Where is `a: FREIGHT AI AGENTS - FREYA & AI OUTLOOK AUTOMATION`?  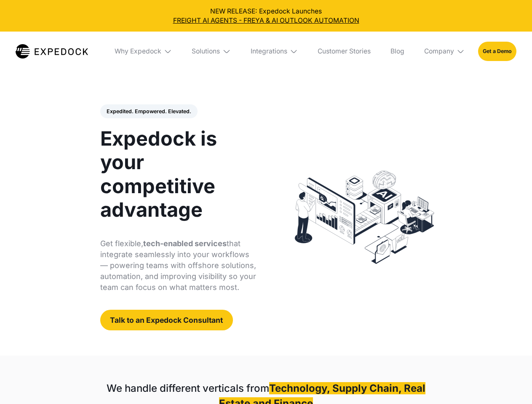 a: FREIGHT AI AGENTS - FREYA & AI OUTLOOK AUTOMATION is located at coordinates (266, 20).